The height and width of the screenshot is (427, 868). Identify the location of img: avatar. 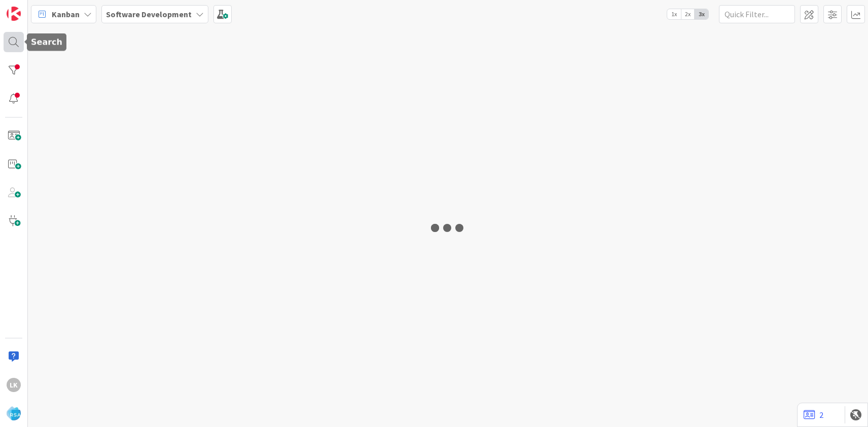
(14, 413).